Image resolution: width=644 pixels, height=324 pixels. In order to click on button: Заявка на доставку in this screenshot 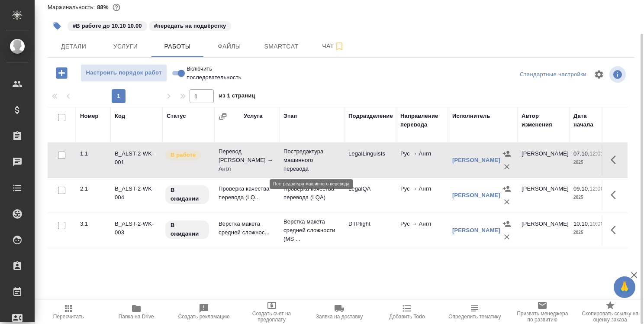, I will do `click(340, 312)`.